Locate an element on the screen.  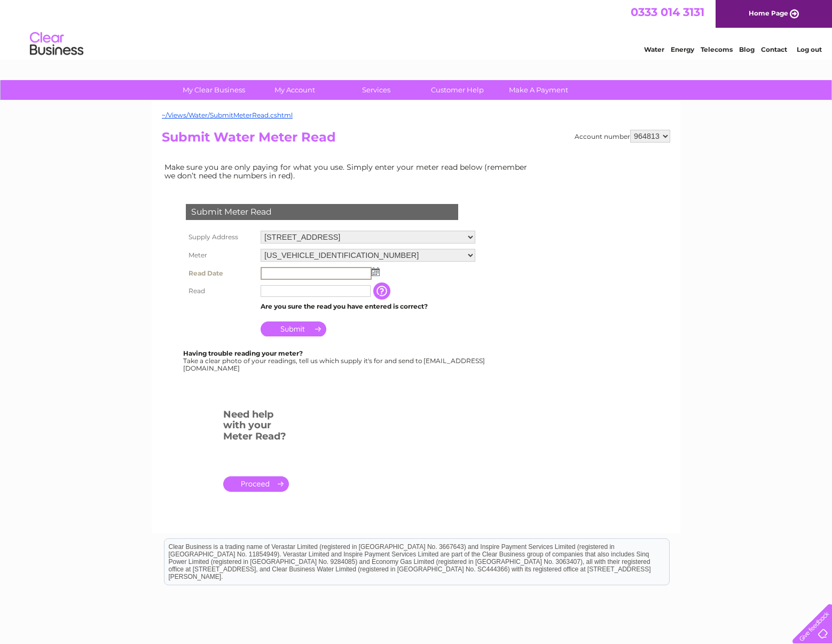
a: Blog is located at coordinates (747, 49).